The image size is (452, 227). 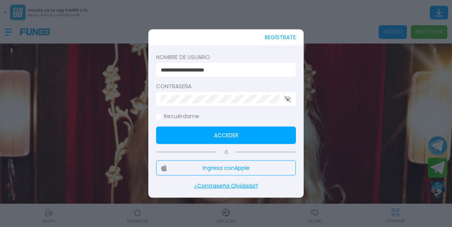 What do you see at coordinates (226, 135) in the screenshot?
I see `button: Acceder` at bounding box center [226, 135].